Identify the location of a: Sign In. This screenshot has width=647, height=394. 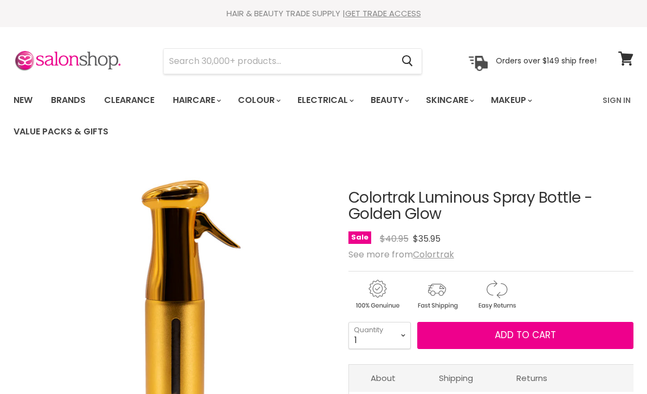
(617, 100).